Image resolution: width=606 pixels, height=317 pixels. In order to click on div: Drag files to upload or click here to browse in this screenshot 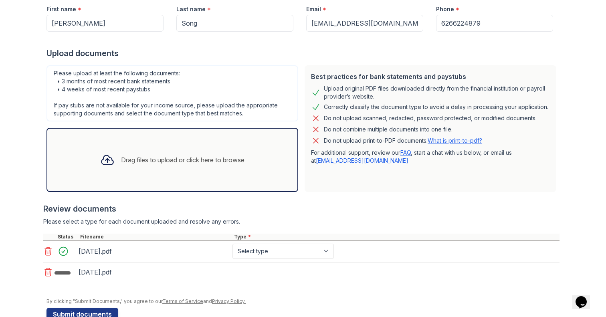, I will do `click(183, 160)`.